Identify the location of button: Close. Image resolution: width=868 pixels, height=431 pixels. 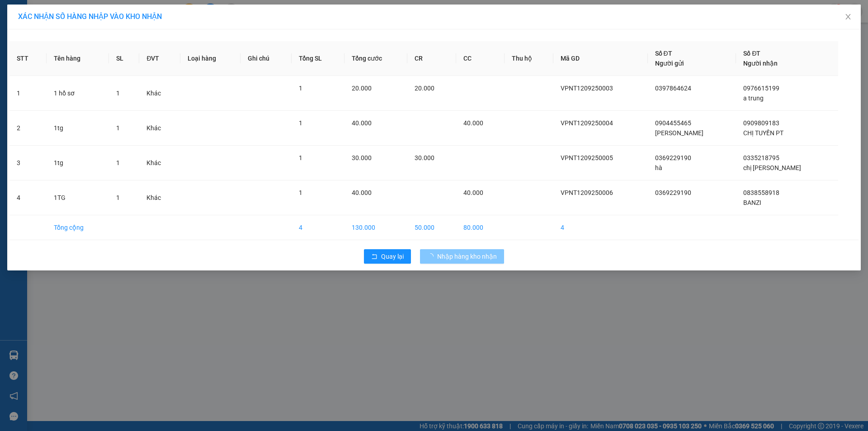
(848, 17).